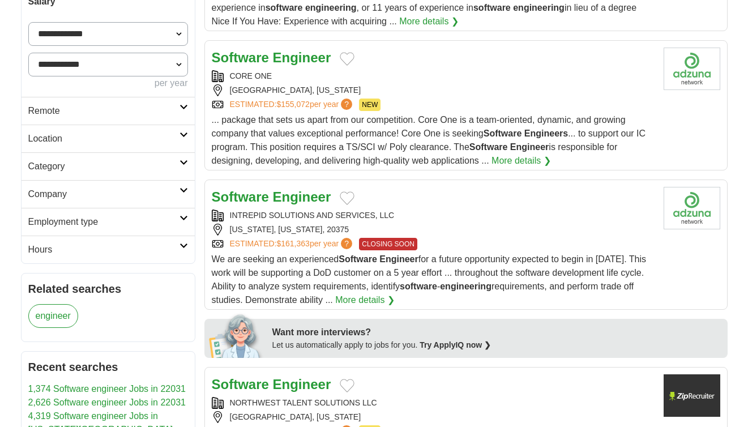 The height and width of the screenshot is (427, 748). What do you see at coordinates (496, 332) in the screenshot?
I see `div: Want more interviews?` at bounding box center [496, 332].